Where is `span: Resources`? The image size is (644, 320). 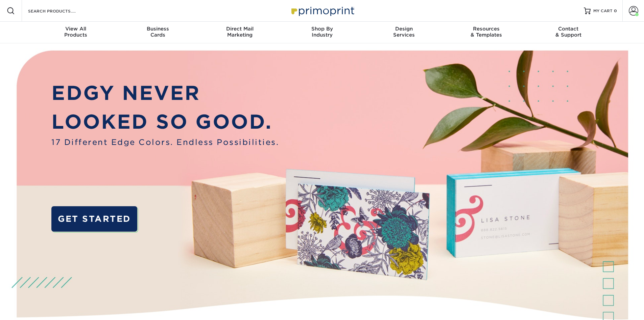
span: Resources is located at coordinates (486, 29).